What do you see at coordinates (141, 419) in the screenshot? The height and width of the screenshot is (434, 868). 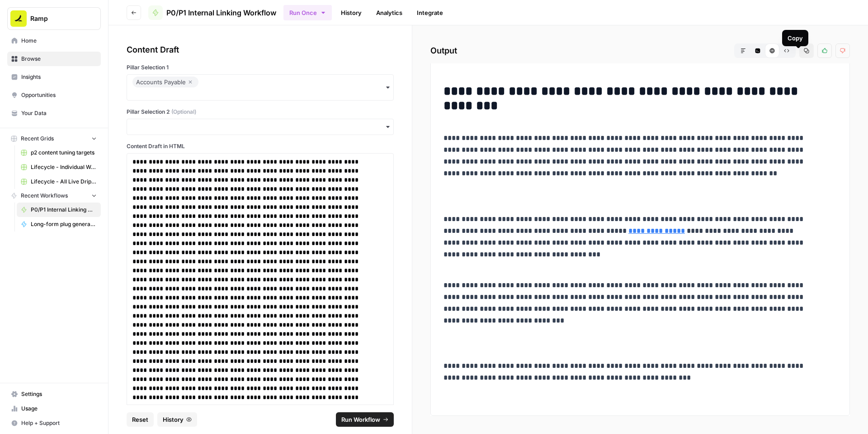 I see `span: Reset` at bounding box center [141, 419].